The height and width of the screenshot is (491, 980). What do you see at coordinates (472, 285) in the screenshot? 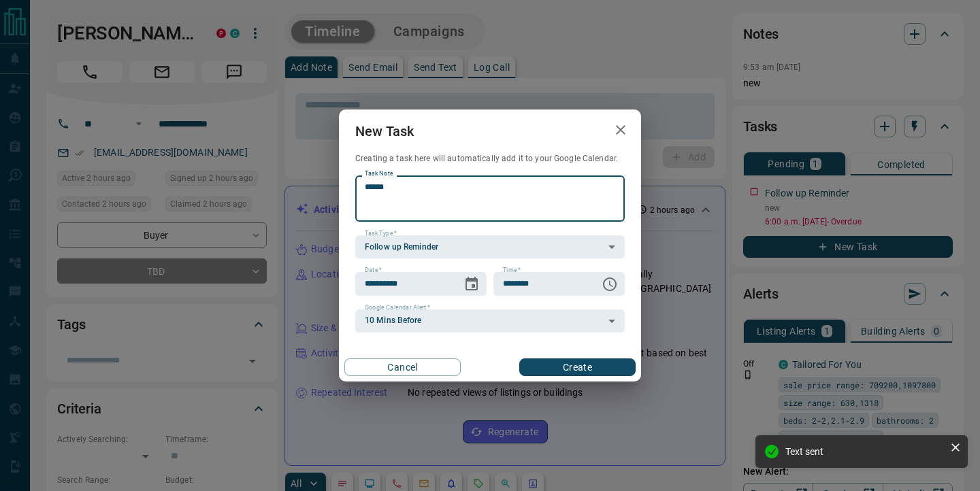
I see `button: Choose date, selected date is Oct 15, 2025` at bounding box center [472, 285].